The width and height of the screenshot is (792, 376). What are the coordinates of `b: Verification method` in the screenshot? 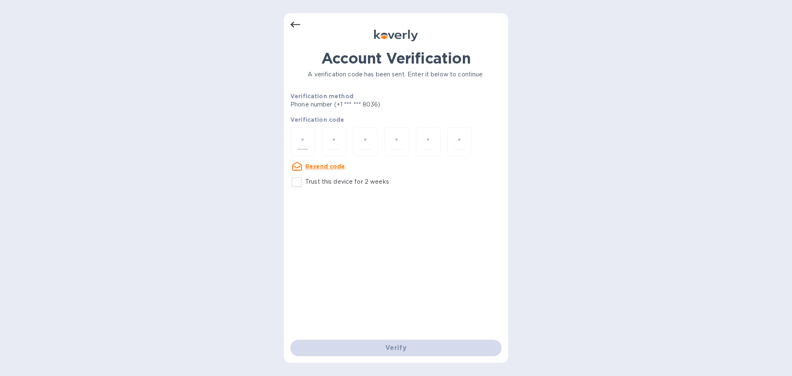 It's located at (322, 96).